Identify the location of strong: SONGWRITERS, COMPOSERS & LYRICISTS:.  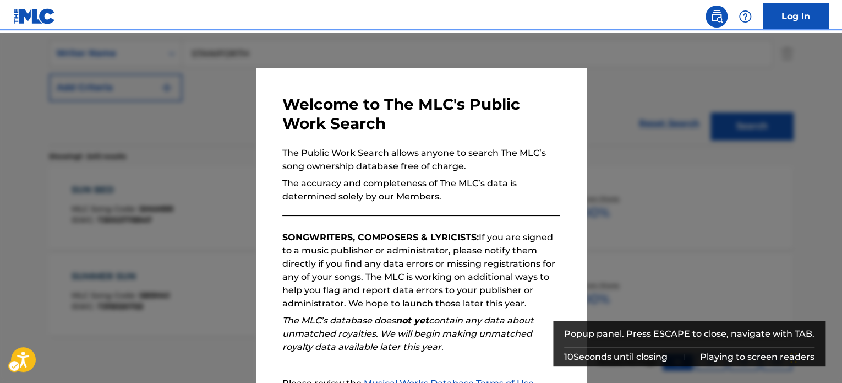
(380, 237).